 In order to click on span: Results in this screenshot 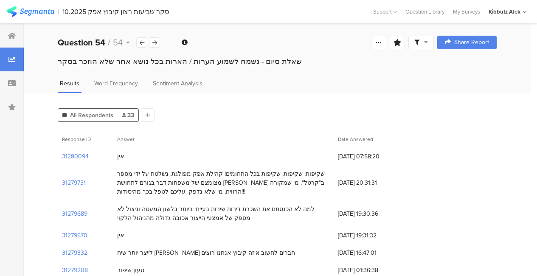, I will do `click(70, 83)`.